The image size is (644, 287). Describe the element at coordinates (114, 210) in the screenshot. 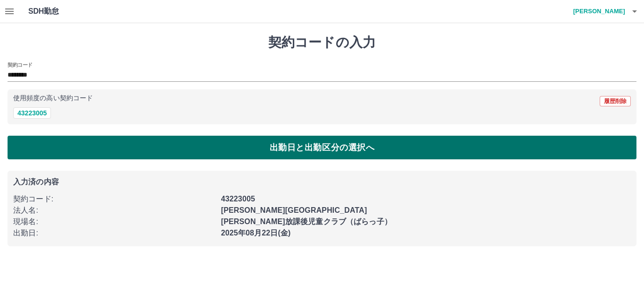

I see `p: 法人名 :` at that location.